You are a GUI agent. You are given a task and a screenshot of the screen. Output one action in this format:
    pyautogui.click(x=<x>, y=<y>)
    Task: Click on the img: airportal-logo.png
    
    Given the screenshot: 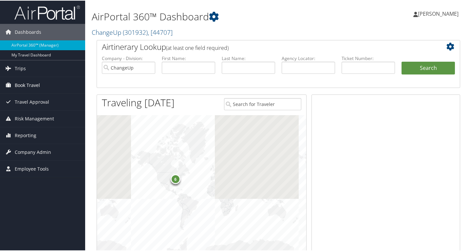 What is the action you would take?
    pyautogui.click(x=47, y=12)
    